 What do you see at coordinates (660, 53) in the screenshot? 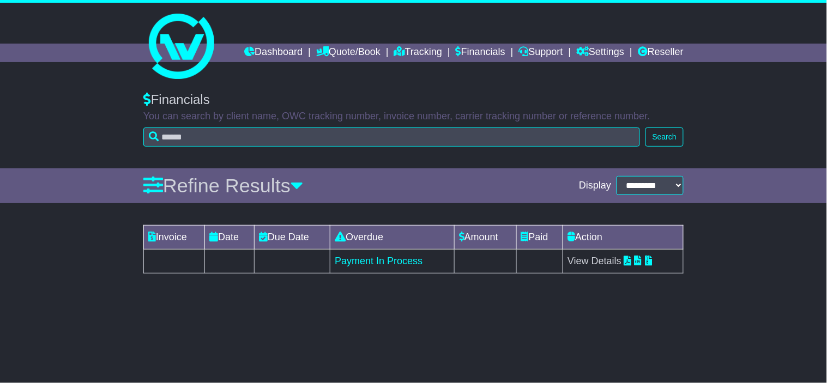
I see `a: Reseller` at bounding box center [660, 53].